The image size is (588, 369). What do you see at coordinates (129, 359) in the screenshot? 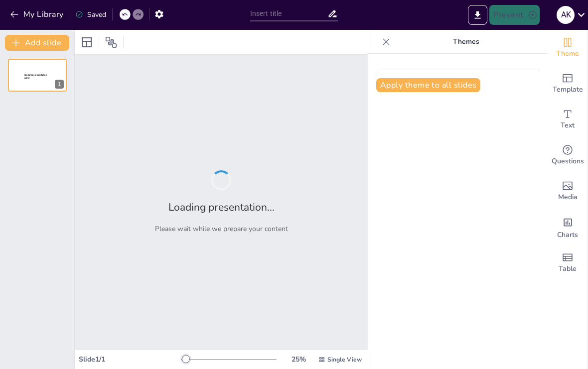
I see `div: Slide 1 / 1` at bounding box center [129, 359].